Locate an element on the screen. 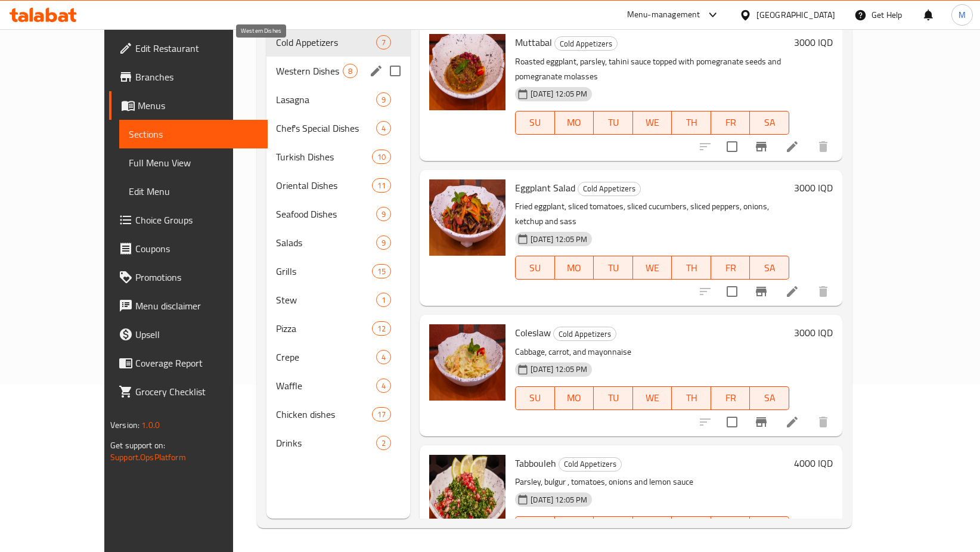 This screenshot has width=980, height=552. a: Menu disclaimer is located at coordinates (188, 306).